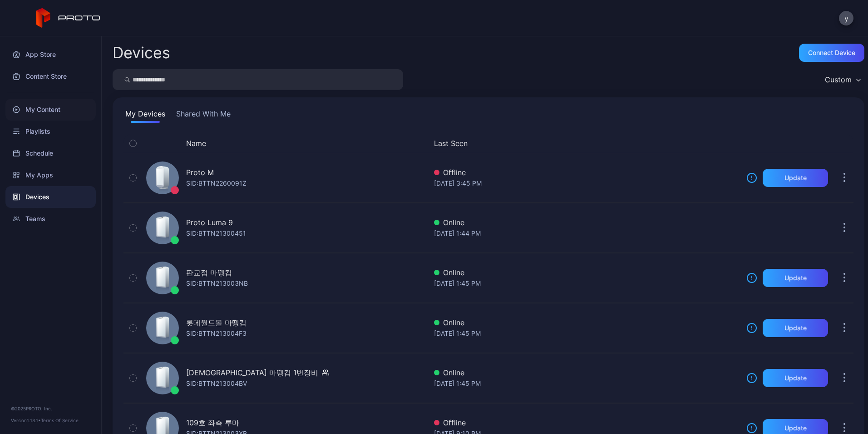 The height and width of the screenshot is (434, 868). Describe the element at coordinates (50, 153) in the screenshot. I see `div: Schedule` at that location.